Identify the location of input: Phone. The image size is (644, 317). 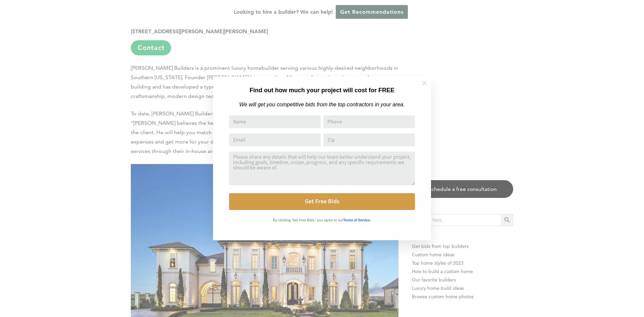
(369, 122).